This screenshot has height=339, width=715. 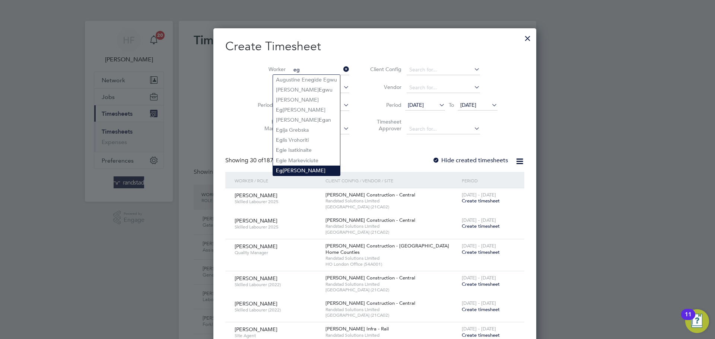 I want to click on div: Client Config / Vendor / Site, so click(x=392, y=181).